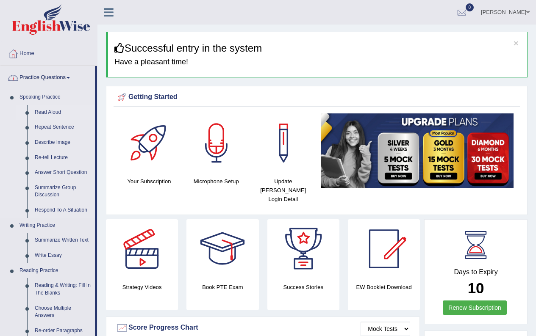  What do you see at coordinates (63, 256) in the screenshot?
I see `a: Write Essay` at bounding box center [63, 256].